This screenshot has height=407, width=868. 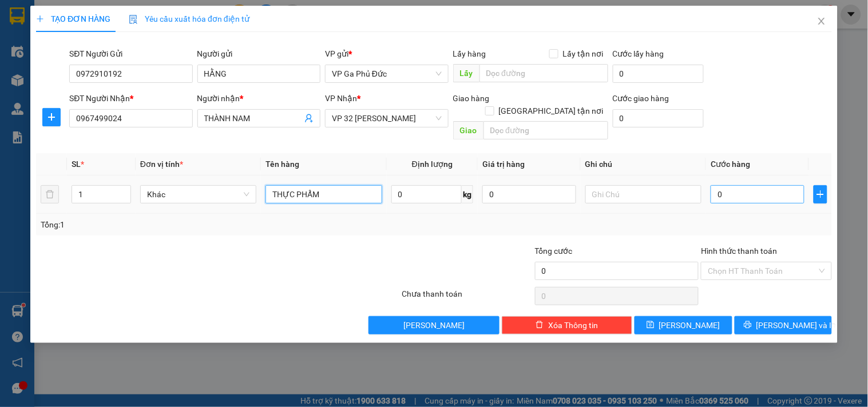 What do you see at coordinates (503, 164) in the screenshot?
I see `span: Giá trị hàng` at bounding box center [503, 164].